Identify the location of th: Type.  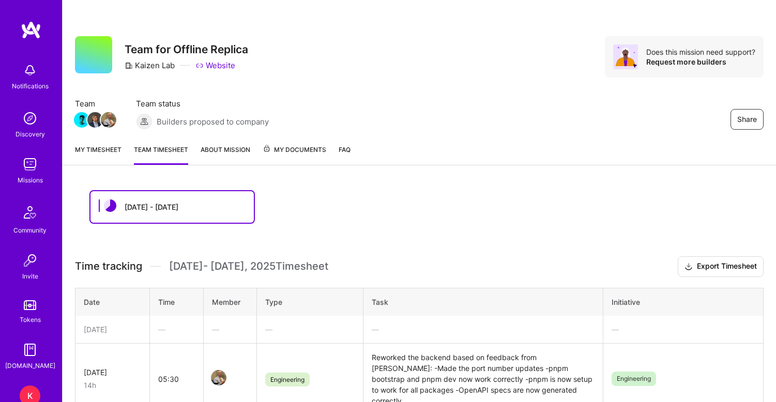
(310, 302).